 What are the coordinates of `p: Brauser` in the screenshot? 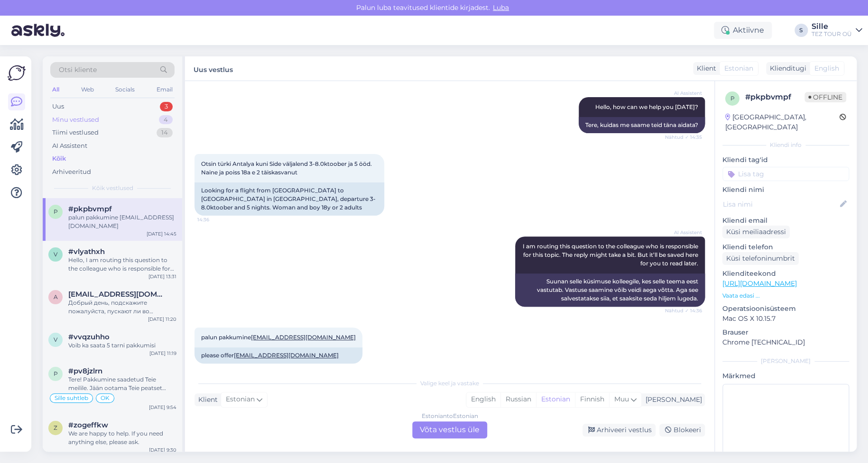 It's located at (786, 332).